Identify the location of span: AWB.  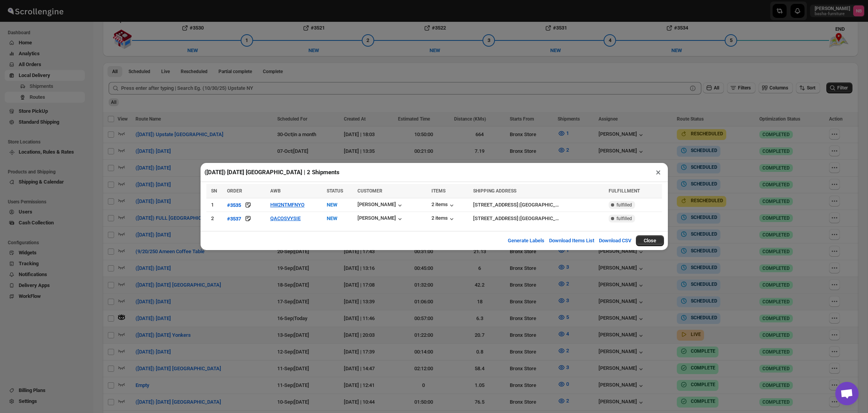
(275, 192).